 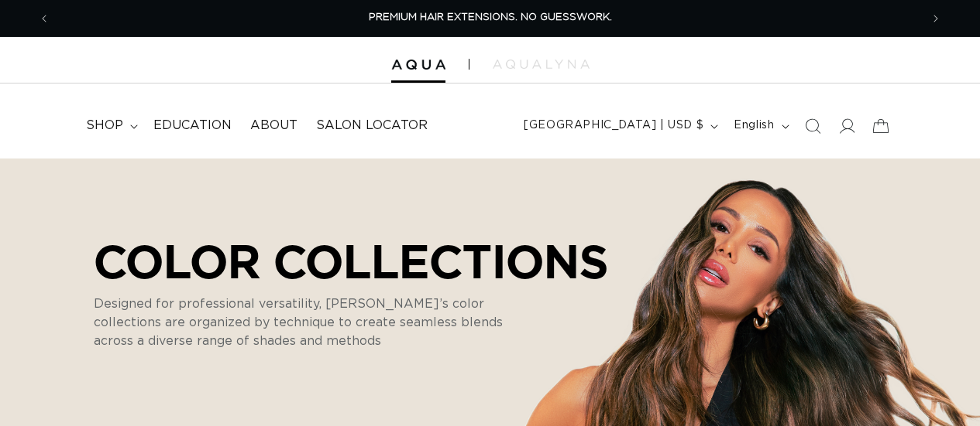 I want to click on span: shop, so click(x=105, y=126).